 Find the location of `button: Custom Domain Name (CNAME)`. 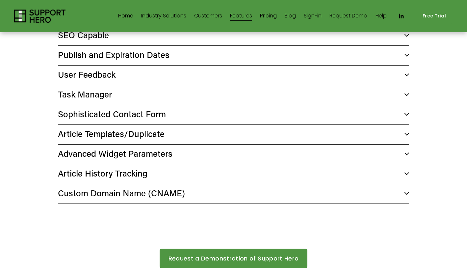

button: Custom Domain Name (CNAME) is located at coordinates (233, 194).